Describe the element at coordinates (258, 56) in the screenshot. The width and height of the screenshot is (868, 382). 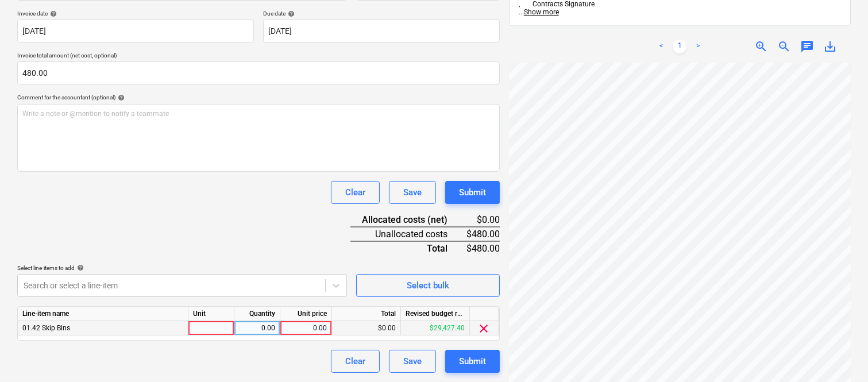
I see `p: Invoice total amount (net cost, optional)` at that location.